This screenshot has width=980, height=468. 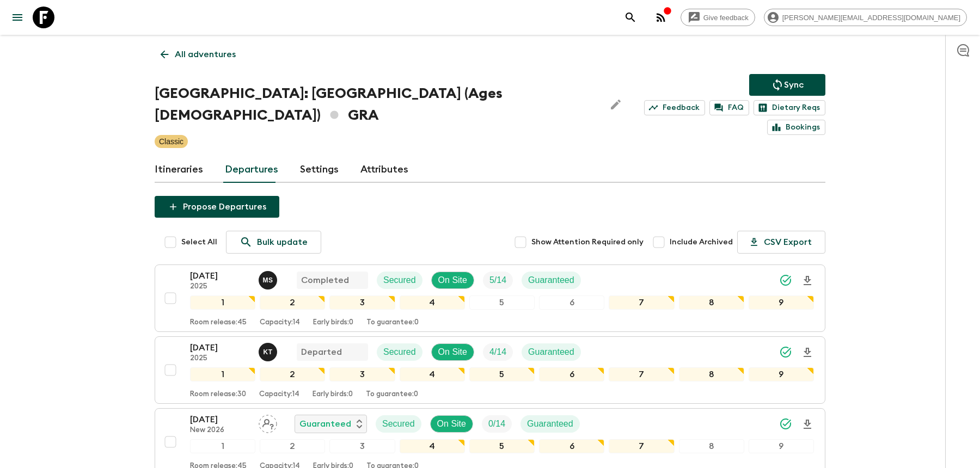 What do you see at coordinates (218, 323) in the screenshot?
I see `p: Room release: 45` at bounding box center [218, 323].